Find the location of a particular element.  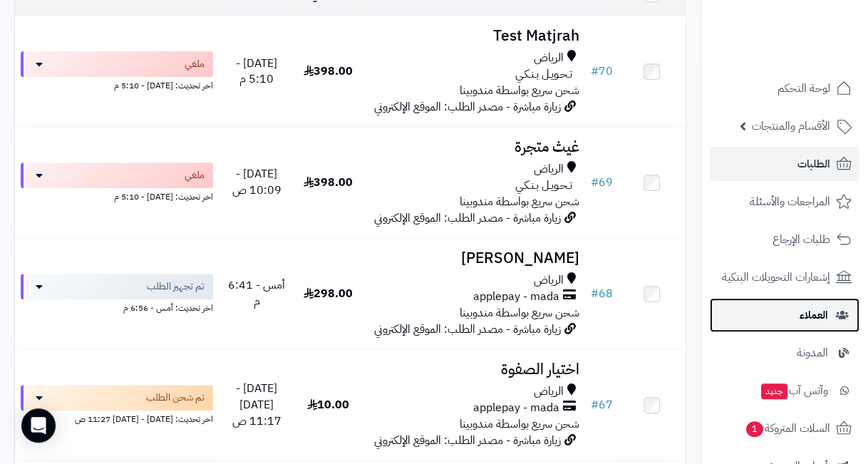

a: المراجعات والأسئلة is located at coordinates (785, 201).